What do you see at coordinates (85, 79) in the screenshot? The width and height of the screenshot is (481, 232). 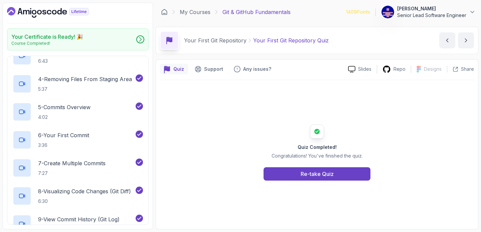 I see `p: 4 - Removing Files From Staging Area` at bounding box center [85, 79].